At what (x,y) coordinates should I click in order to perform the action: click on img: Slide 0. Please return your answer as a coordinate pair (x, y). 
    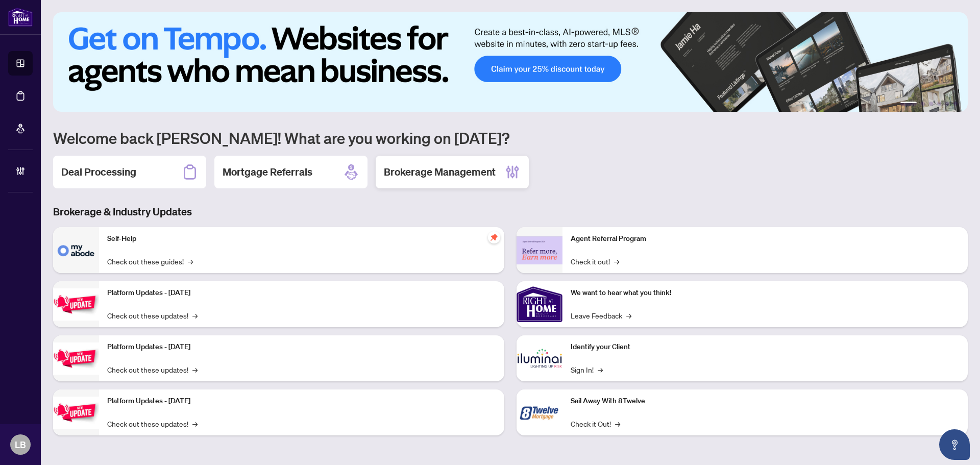
    Looking at the image, I should click on (510, 62).